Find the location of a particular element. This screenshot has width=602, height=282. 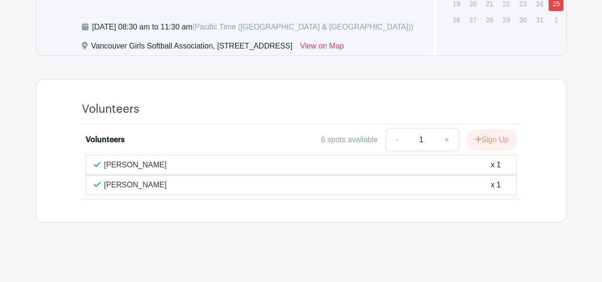

p: 29 is located at coordinates (506, 20).